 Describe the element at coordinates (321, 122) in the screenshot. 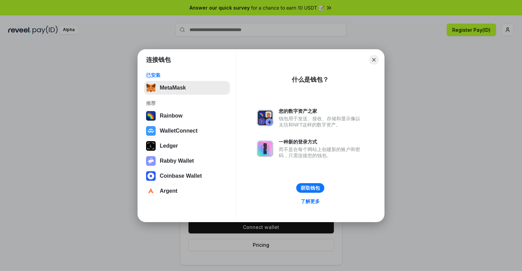

I see `div: 钱包用于发送、接收、存储和显示像以太坊和NFT这样的数字资产。` at that location.